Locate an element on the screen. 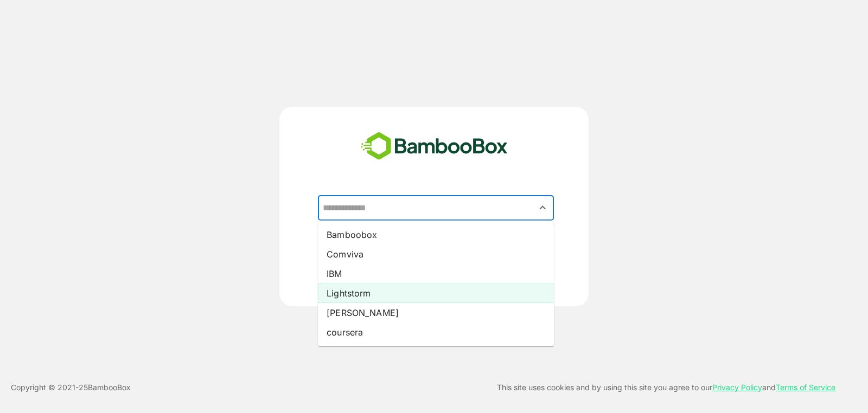 This screenshot has height=413, width=868. li: coursera is located at coordinates (435, 332).